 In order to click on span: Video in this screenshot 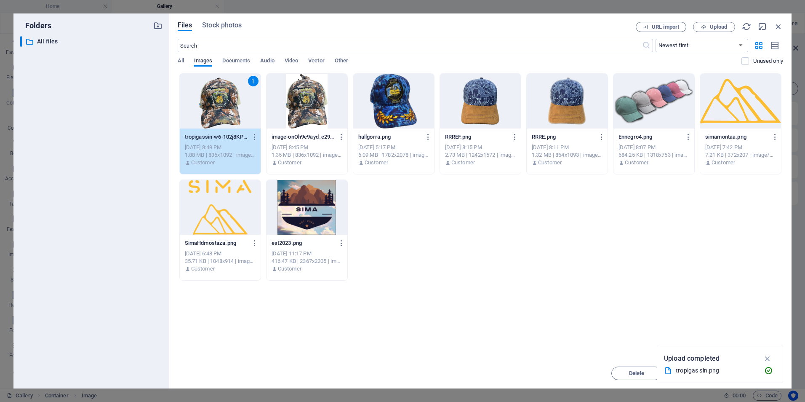, I will do `click(292, 62)`.